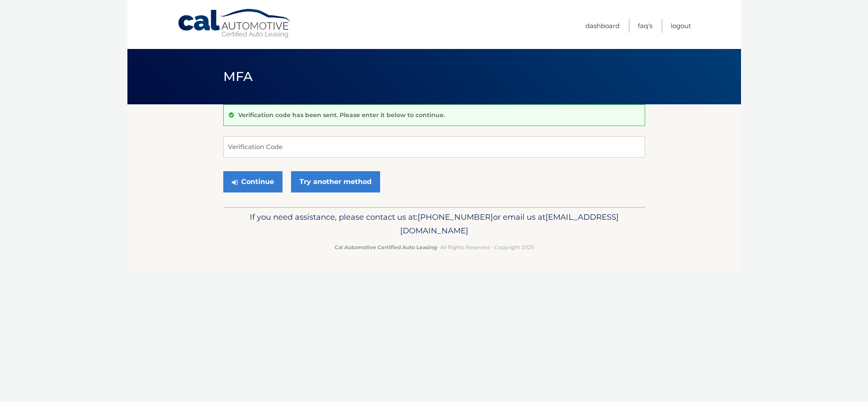 The height and width of the screenshot is (402, 868). I want to click on span: MFA, so click(238, 77).